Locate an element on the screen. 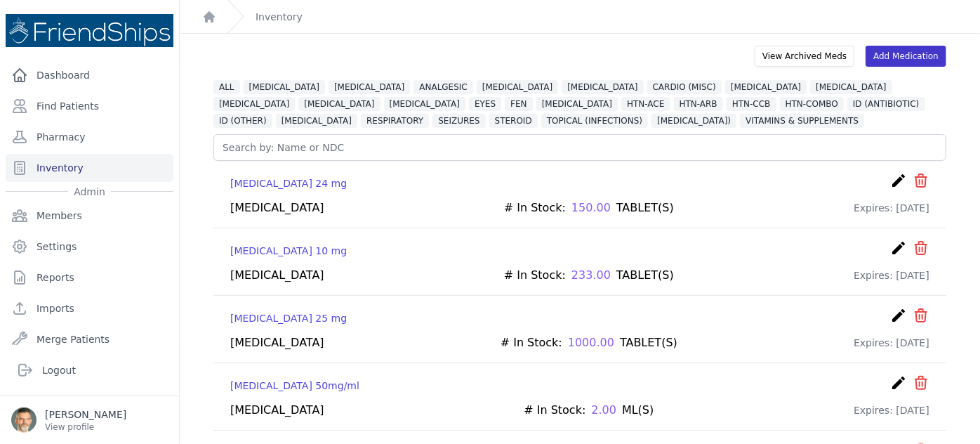 This screenshot has height=444, width=980. span: VITAMINS & SUPPLEMENTS is located at coordinates (802, 121).